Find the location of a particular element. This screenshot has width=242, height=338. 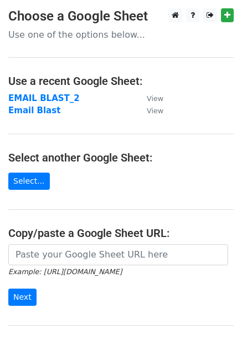

a: EMAIL BLAST_2 is located at coordinates (44, 98).